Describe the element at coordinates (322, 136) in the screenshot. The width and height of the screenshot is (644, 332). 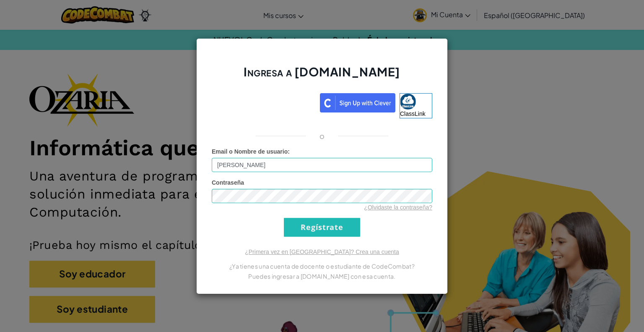
I see `p: o` at that location.